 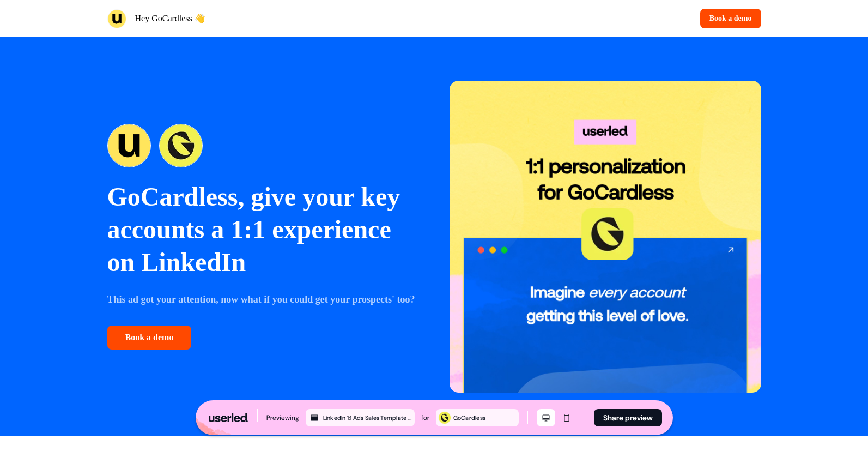 I want to click on button: Desktop mode, so click(x=546, y=417).